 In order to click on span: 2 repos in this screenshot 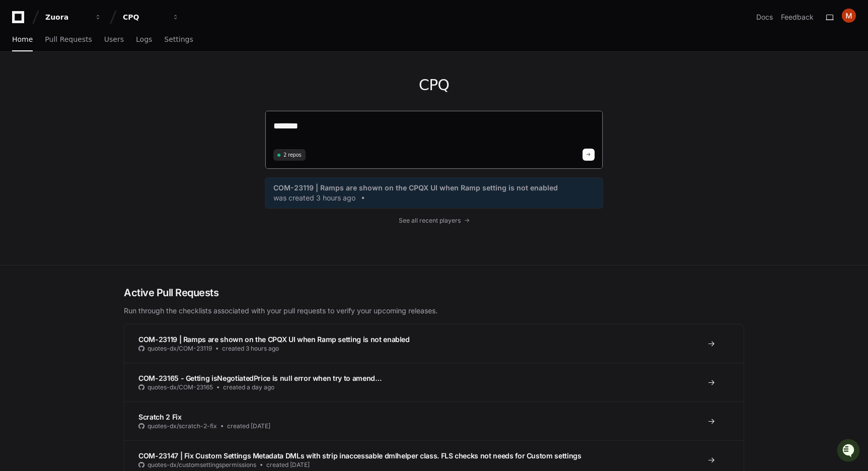, I will do `click(292, 155)`.